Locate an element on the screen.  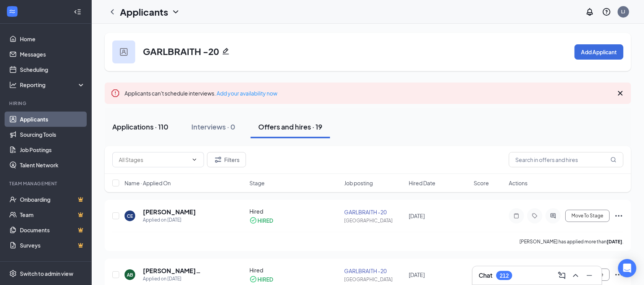
svg: Cross is located at coordinates (620, 93).